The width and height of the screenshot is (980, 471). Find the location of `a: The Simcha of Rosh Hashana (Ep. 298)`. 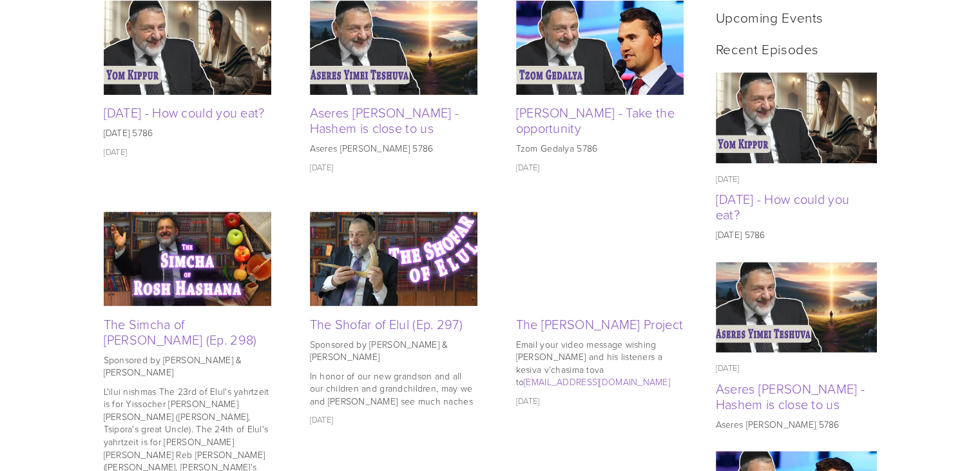

a: The Simcha of Rosh Hashana (Ep. 298) is located at coordinates (187, 259).